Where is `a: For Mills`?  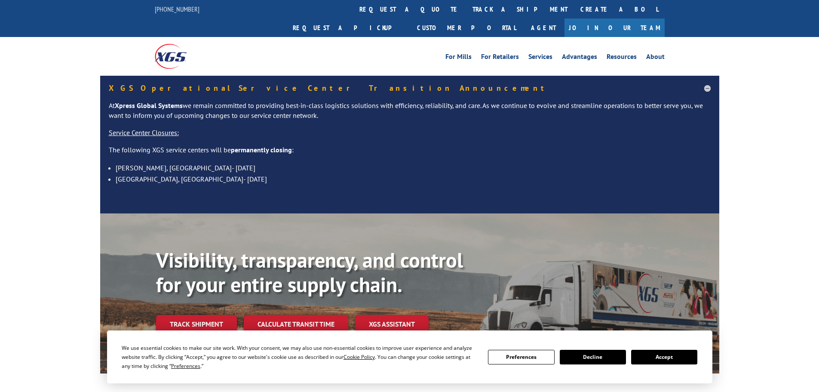
a: For Mills is located at coordinates (458, 58).